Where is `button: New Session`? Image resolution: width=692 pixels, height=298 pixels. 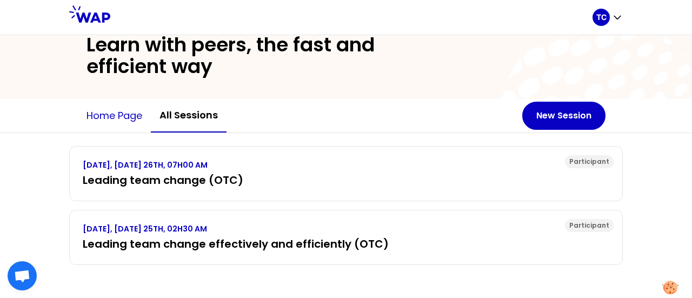
button: New Session is located at coordinates (564, 116).